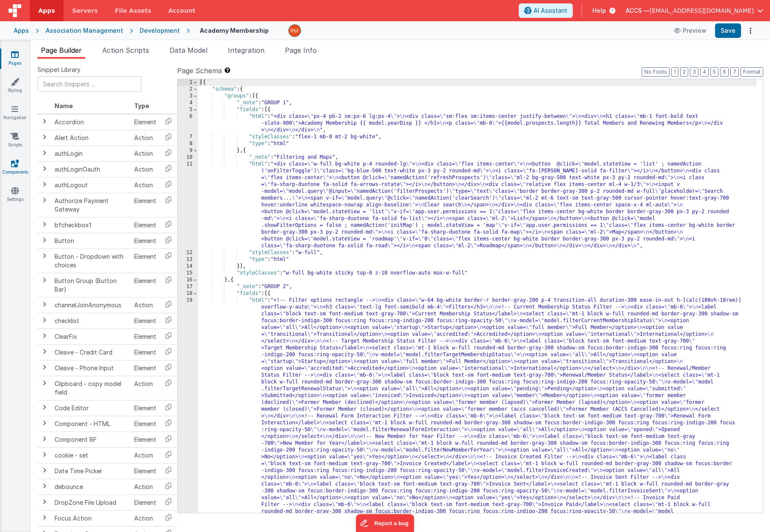  What do you see at coordinates (22, 30) in the screenshot?
I see `div: Apps` at bounding box center [22, 30].